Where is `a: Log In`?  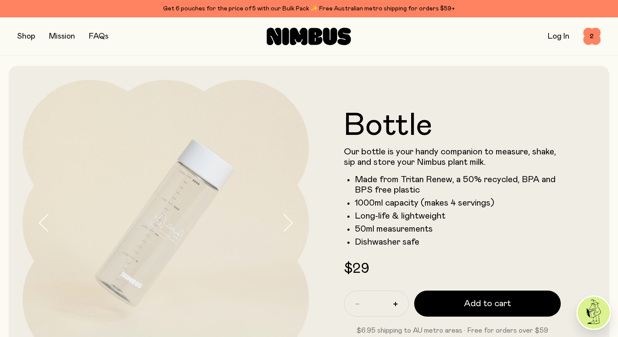
a: Log In is located at coordinates (558, 36).